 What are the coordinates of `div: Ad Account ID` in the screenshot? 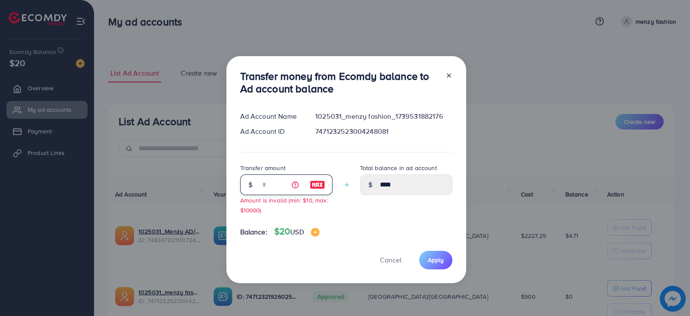 It's located at (271, 131).